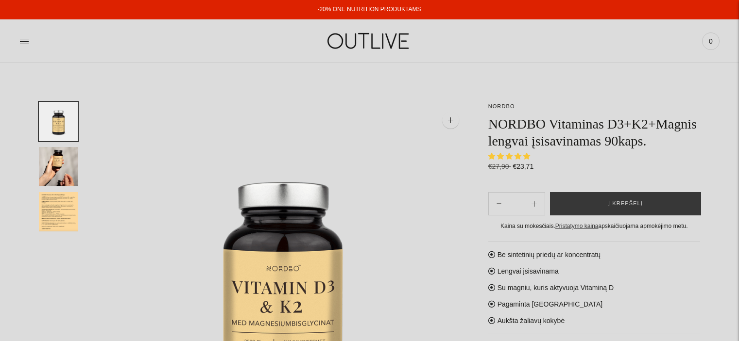  I want to click on div: Kaina su mokesčiais. apskaičiuojama apmokėjimo metu., so click(594, 226).